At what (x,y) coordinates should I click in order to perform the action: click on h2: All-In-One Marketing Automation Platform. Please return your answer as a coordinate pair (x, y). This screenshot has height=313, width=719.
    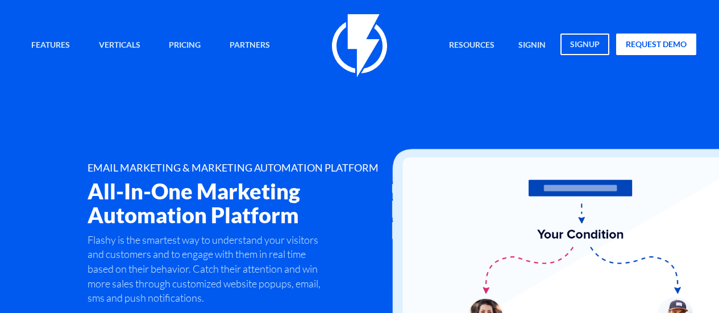
    Looking at the image, I should click on (247, 203).